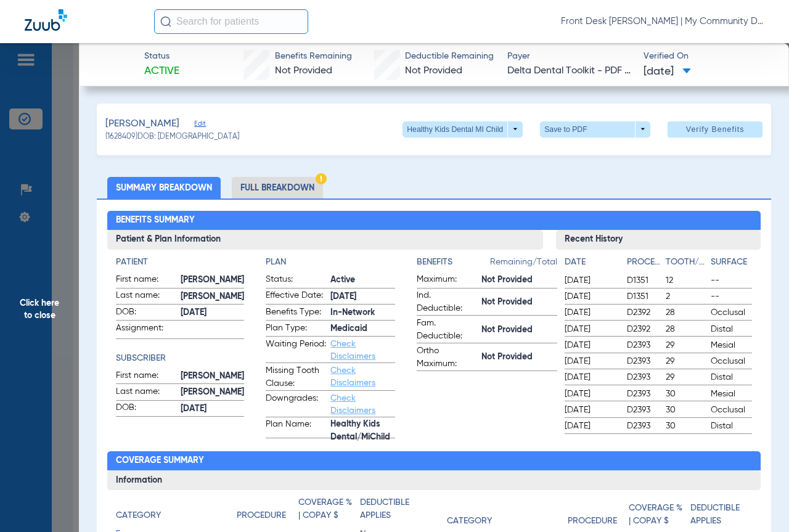 Image resolution: width=789 pixels, height=532 pixels. What do you see at coordinates (321, 179) in the screenshot?
I see `img: Hazard` at bounding box center [321, 179].